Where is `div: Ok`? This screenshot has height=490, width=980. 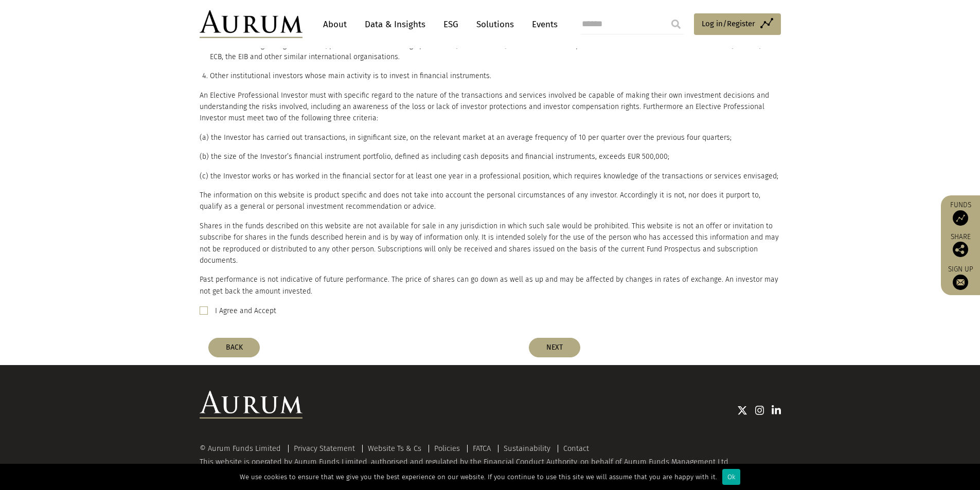
div: Ok is located at coordinates (731, 477).